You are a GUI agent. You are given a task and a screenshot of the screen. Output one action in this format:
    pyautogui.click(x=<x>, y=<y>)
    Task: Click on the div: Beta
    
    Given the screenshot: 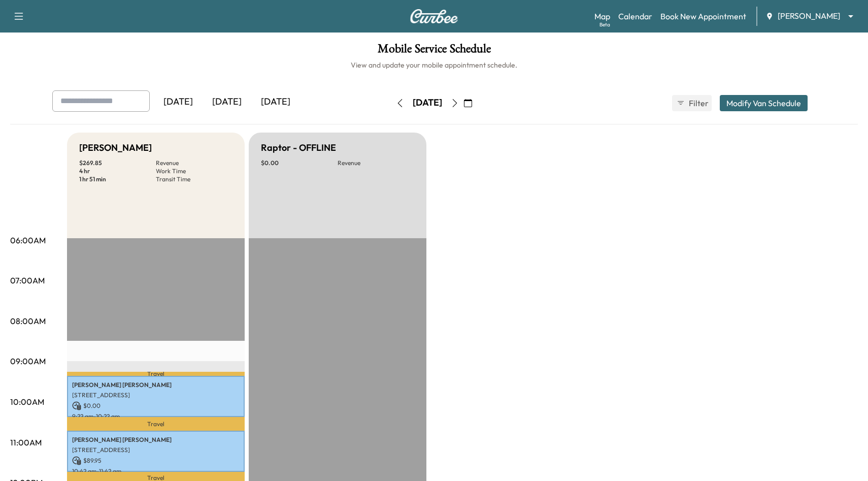 What is the action you would take?
    pyautogui.click(x=604, y=24)
    